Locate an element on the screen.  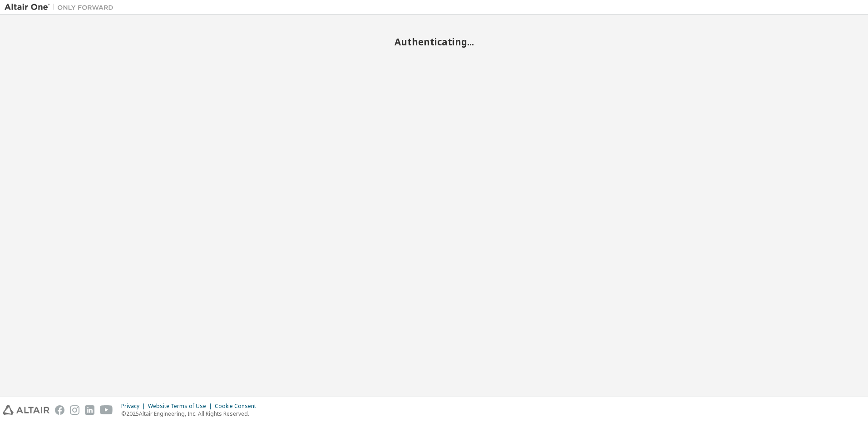
div: Cookie Consent is located at coordinates (238, 406).